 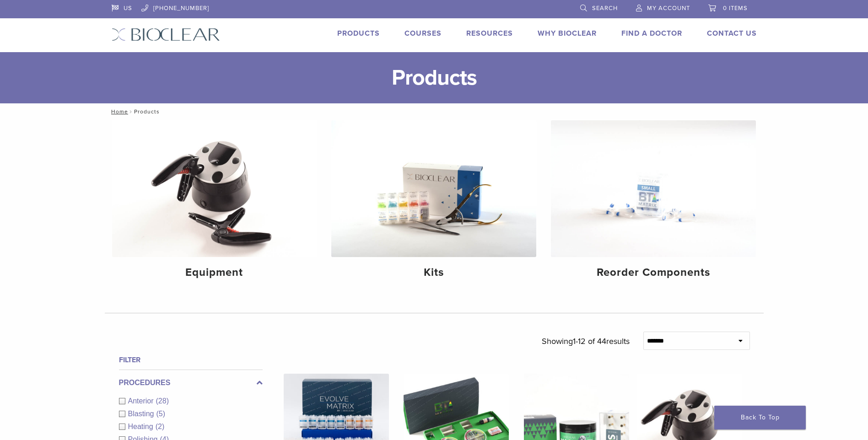 I want to click on span: Search, so click(x=605, y=9).